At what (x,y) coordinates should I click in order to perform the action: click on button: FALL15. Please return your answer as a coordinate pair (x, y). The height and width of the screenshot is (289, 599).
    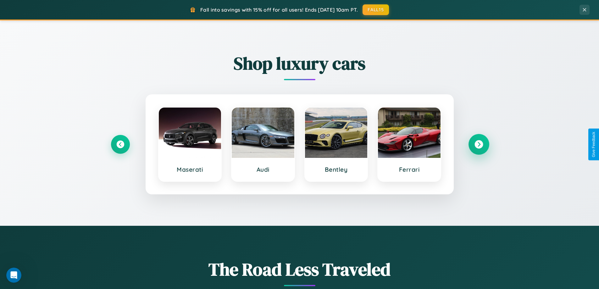
    Looking at the image, I should click on (376, 10).